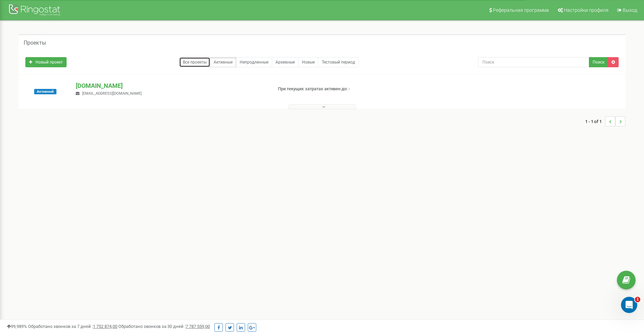 This screenshot has width=644, height=335. I want to click on a: Архивные, so click(285, 62).